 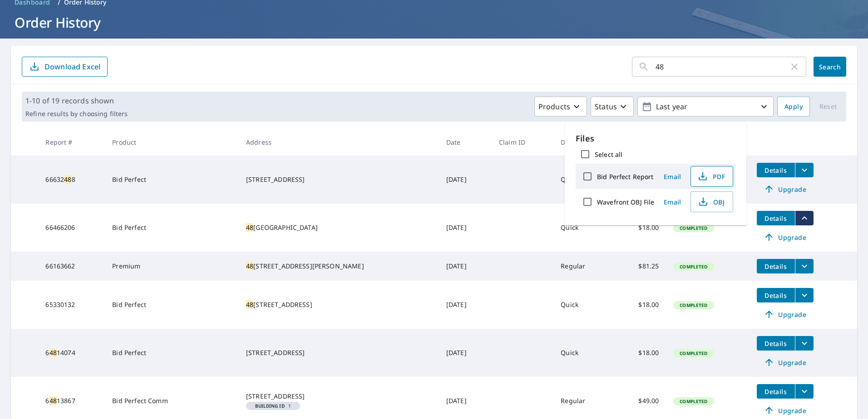 I want to click on label: Wavefront OBJ File, so click(x=626, y=202).